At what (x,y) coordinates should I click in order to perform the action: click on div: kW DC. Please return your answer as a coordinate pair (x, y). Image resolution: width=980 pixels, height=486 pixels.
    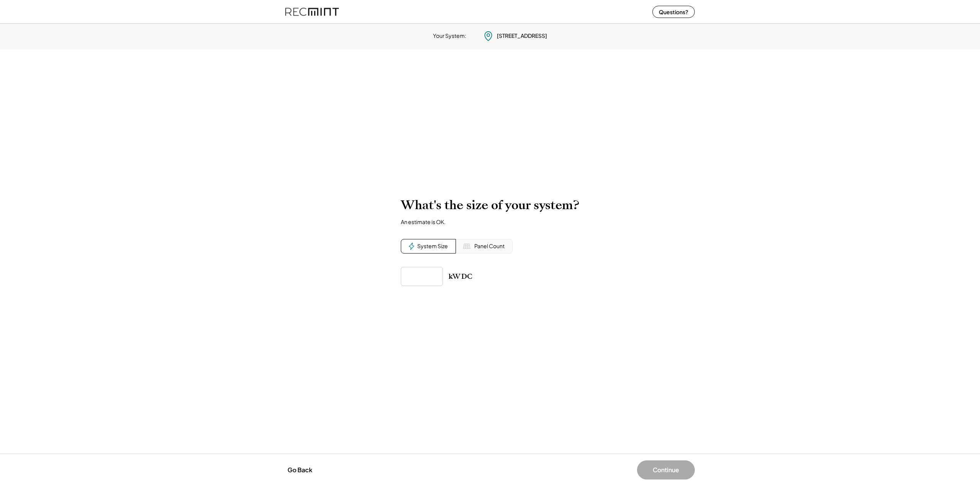
    Looking at the image, I should click on (460, 276).